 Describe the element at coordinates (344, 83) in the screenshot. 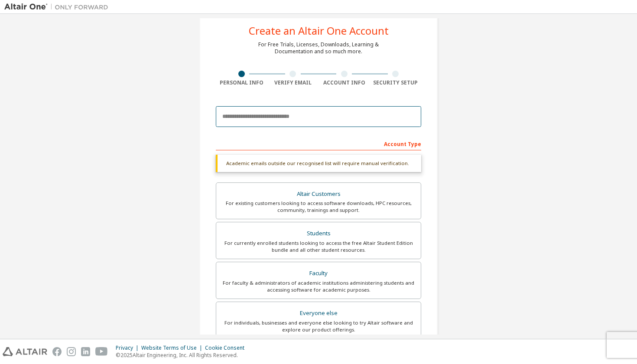

I see `div: Account Info` at that location.